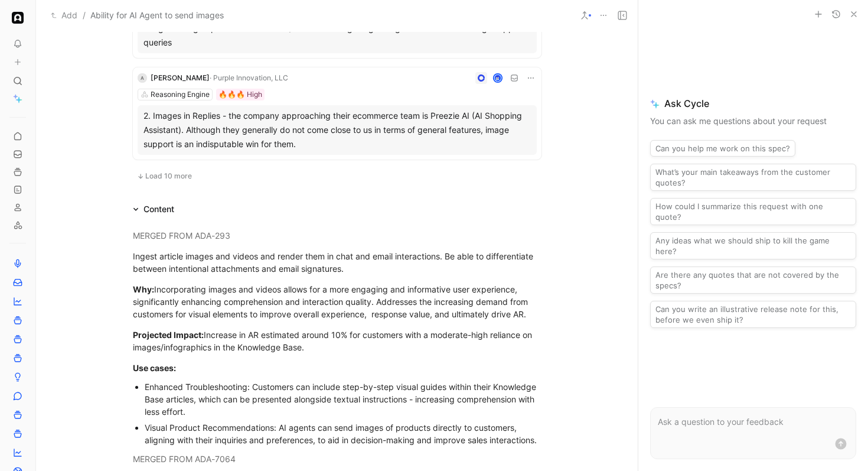  Describe the element at coordinates (181, 235) in the screenshot. I see `mark: MERGED FROM ADA-293` at that location.